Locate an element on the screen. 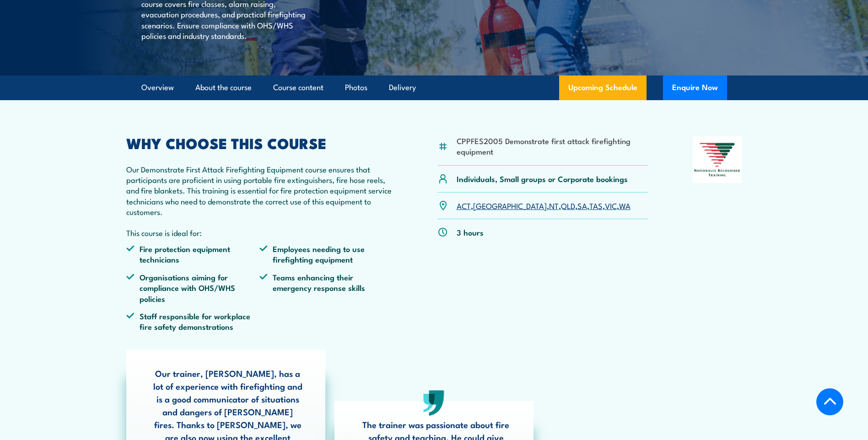  p: This course is ideal for: is located at coordinates (260, 232).